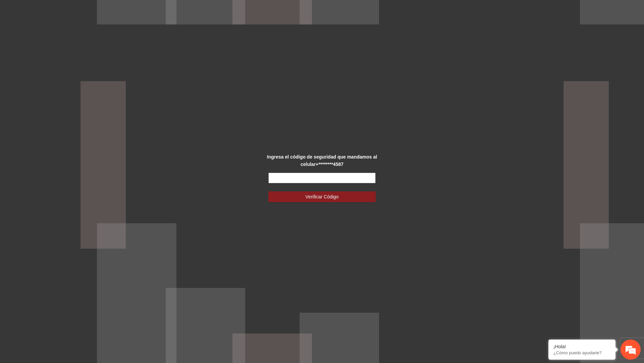 Image resolution: width=644 pixels, height=363 pixels. What do you see at coordinates (322, 197) in the screenshot?
I see `button: Verificar Código` at bounding box center [322, 197].